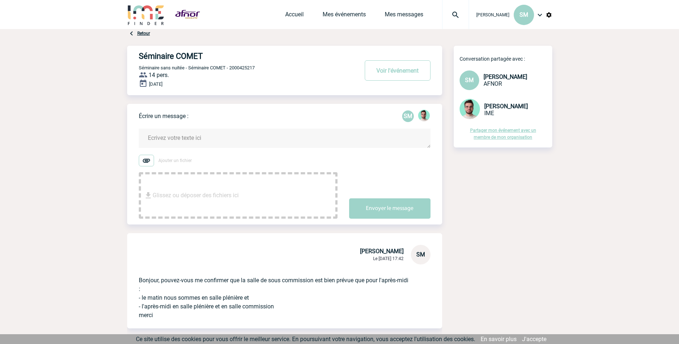 The width and height of the screenshot is (679, 344). What do you see at coordinates (408, 116) in the screenshot?
I see `p: SM` at bounding box center [408, 116].